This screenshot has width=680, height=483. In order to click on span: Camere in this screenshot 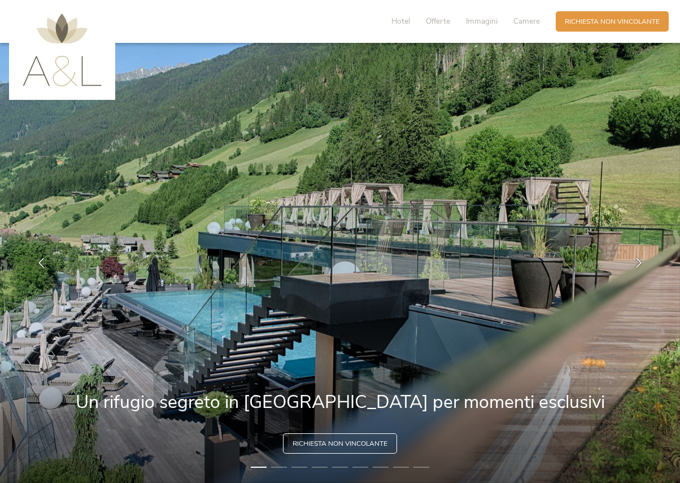, I will do `click(526, 21)`.